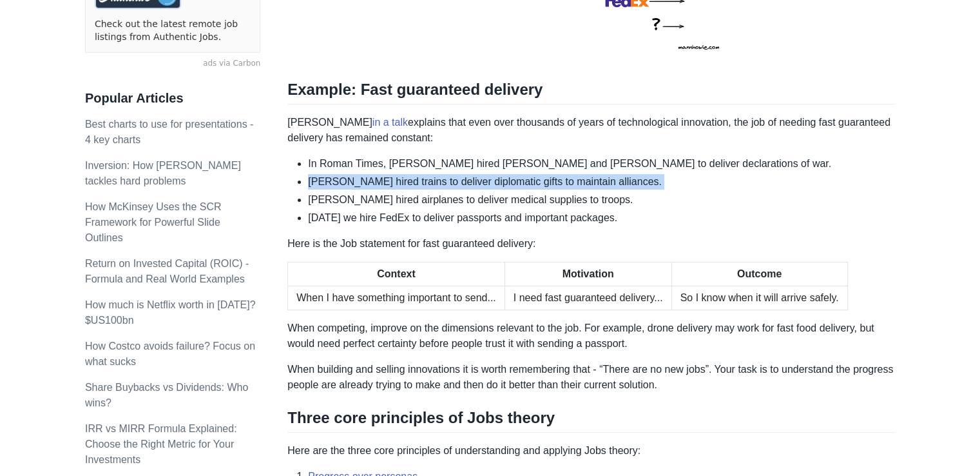 The width and height of the screenshot is (980, 476). I want to click on td: I need fast guaranteed delivery..., so click(588, 298).